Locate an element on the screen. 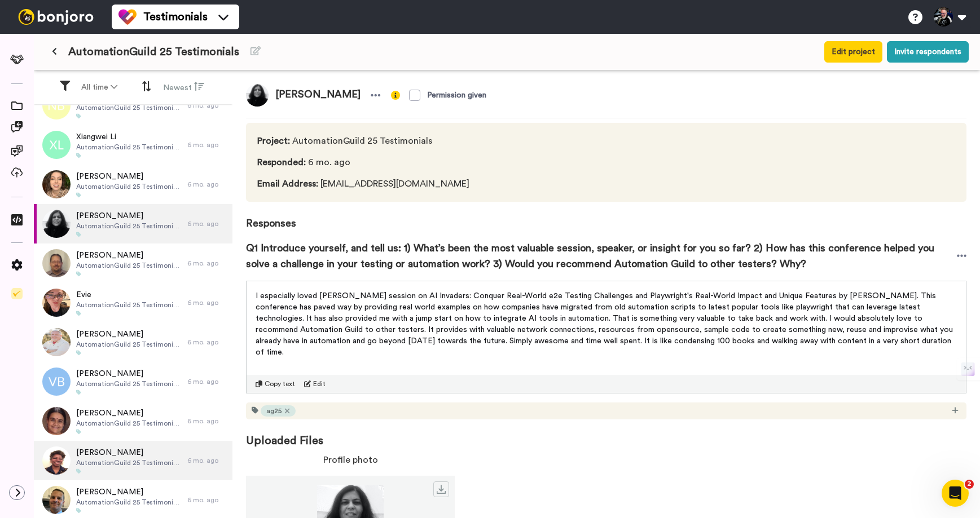 The height and width of the screenshot is (518, 980). span: Edit is located at coordinates (319, 384).